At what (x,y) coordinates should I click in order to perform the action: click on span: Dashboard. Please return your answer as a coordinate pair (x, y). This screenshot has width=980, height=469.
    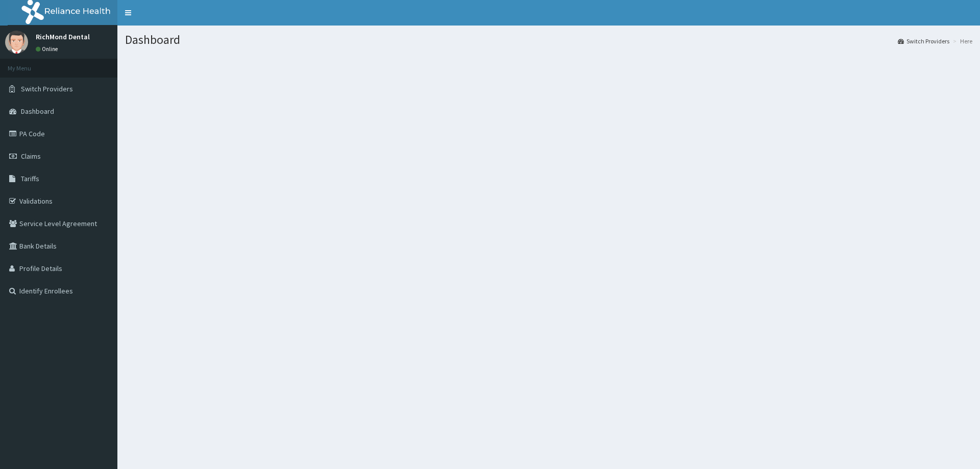
    Looking at the image, I should click on (38, 111).